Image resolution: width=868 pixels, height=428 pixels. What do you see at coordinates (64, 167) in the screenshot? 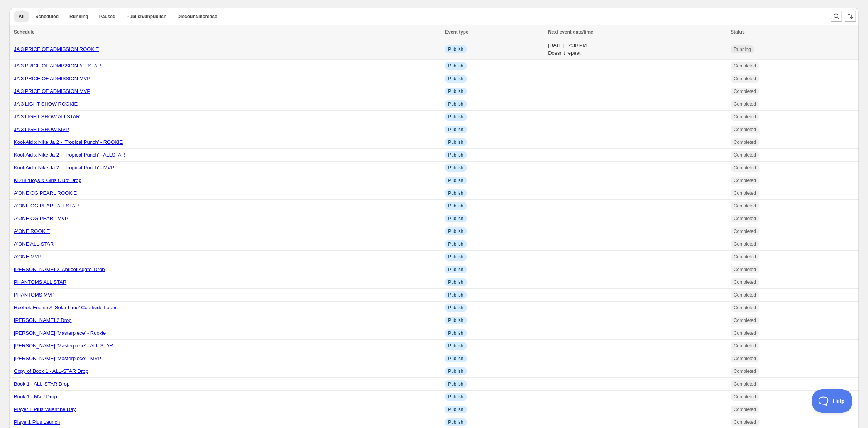
I see `a: Kool-Aid x Nike Ja 2 - ‘Tropical Punch’ - MVP` at bounding box center [64, 167].